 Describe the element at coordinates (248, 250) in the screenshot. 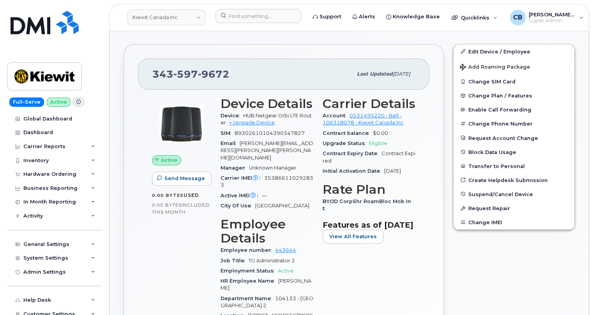

I see `span: Employee number` at that location.